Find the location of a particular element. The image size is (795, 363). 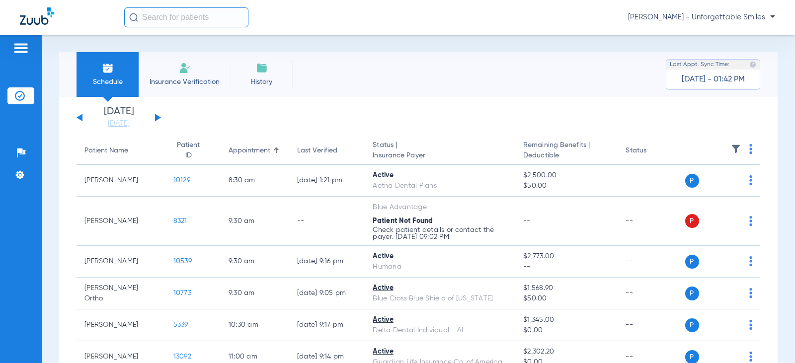

td: 10:30 AM is located at coordinates (255, 326).